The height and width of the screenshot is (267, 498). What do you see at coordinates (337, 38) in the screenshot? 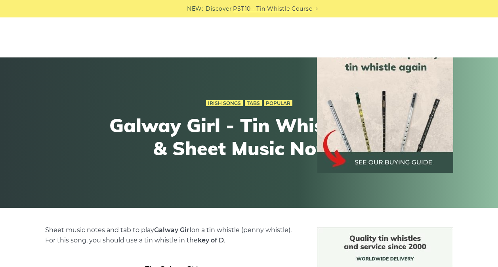
I see `a: Reviews` at bounding box center [337, 38].